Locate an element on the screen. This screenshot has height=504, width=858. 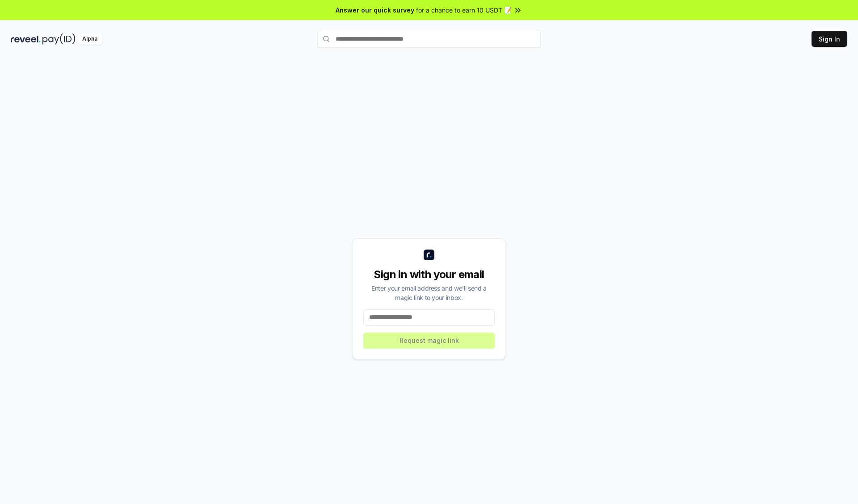
div: Alpha is located at coordinates (89, 39).